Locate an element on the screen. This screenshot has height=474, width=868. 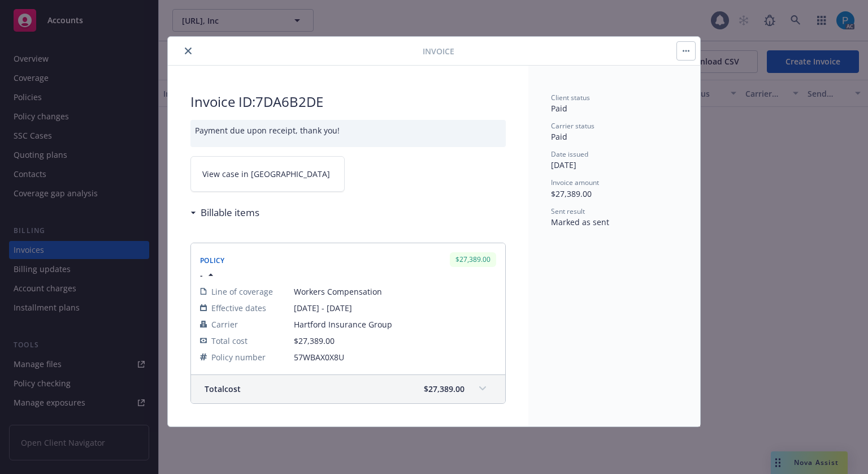
span: Effective dates is located at coordinates (239, 308).